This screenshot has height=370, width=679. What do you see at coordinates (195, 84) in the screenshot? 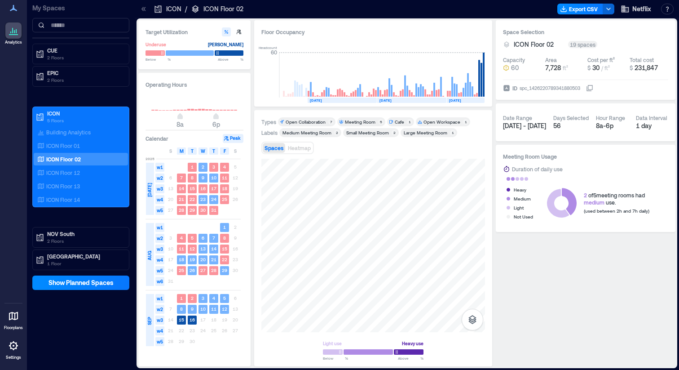
I see `h3: Operating Hours` at bounding box center [195, 84].